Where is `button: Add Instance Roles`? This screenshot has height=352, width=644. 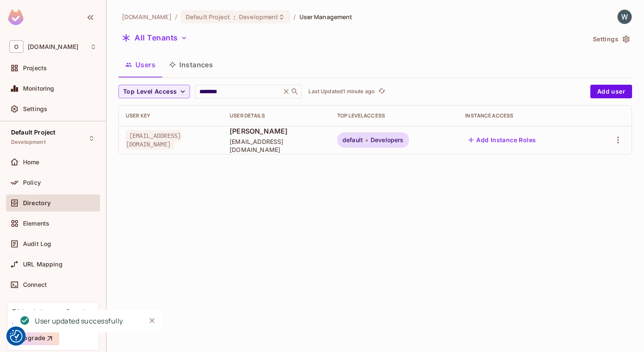
button: Add Instance Roles is located at coordinates (502, 140).